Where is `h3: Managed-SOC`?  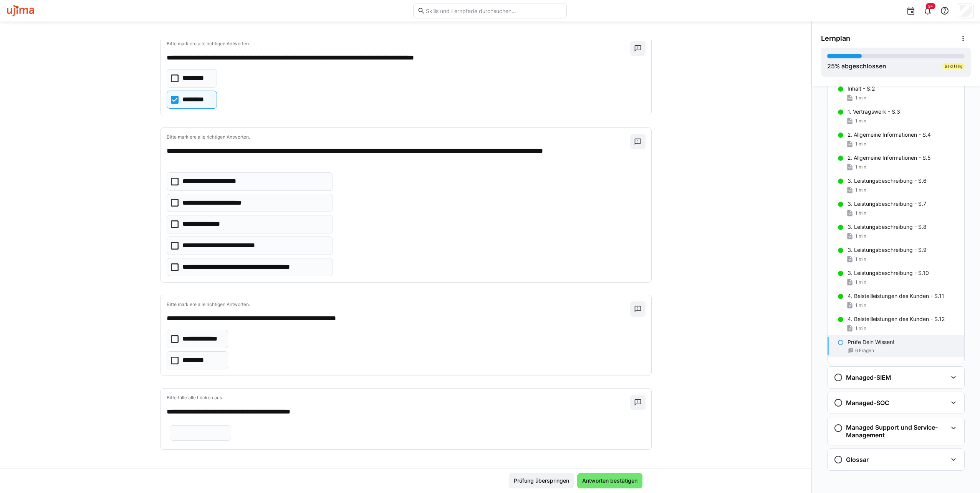 h3: Managed-SOC is located at coordinates (868, 403).